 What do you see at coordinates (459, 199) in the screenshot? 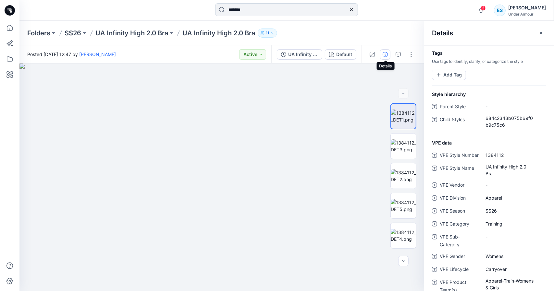
I see `span: VPE Division` at bounding box center [459, 199].